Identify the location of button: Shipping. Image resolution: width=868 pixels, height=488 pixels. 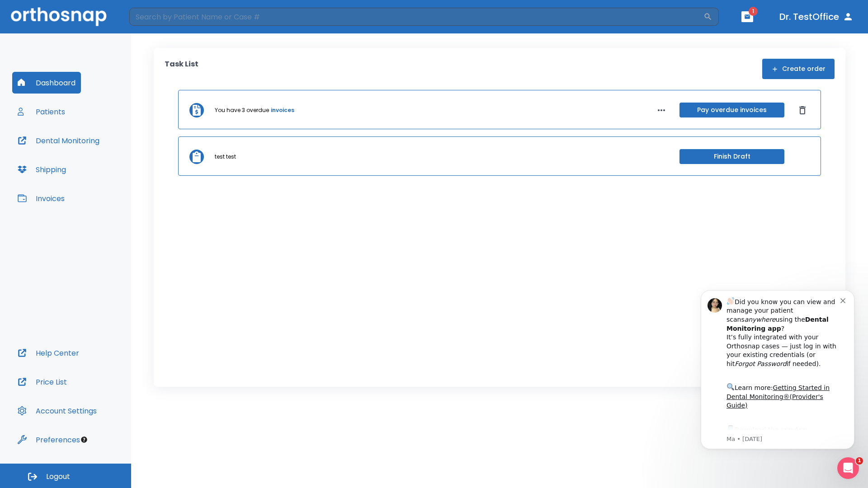
(41, 169).